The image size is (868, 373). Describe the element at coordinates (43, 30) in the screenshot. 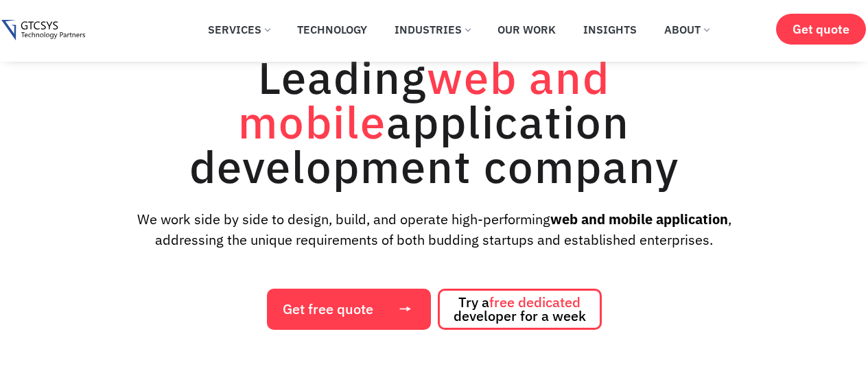

I see `img: Gtcsys logo` at that location.